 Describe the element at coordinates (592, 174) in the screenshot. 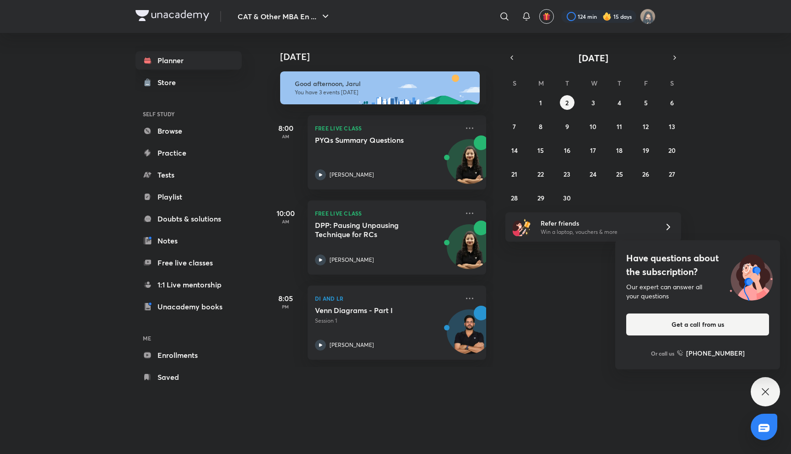

I see `abbr: September 24, 2025` at that location.